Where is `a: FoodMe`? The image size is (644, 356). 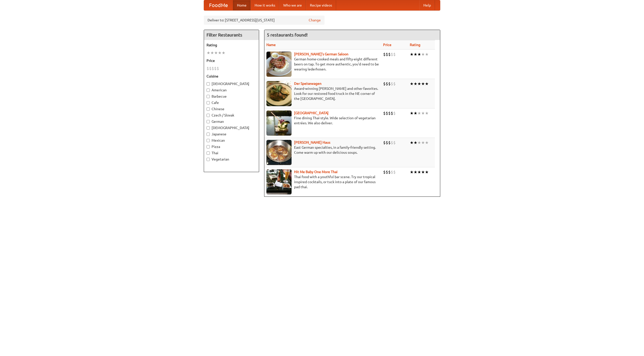 a: FoodMe is located at coordinates (219, 6).